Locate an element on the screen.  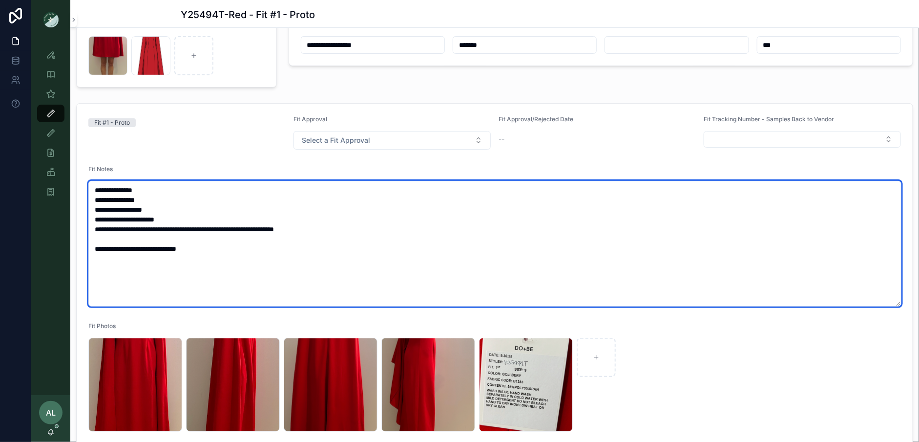
span: Fit Photos is located at coordinates (102, 325).